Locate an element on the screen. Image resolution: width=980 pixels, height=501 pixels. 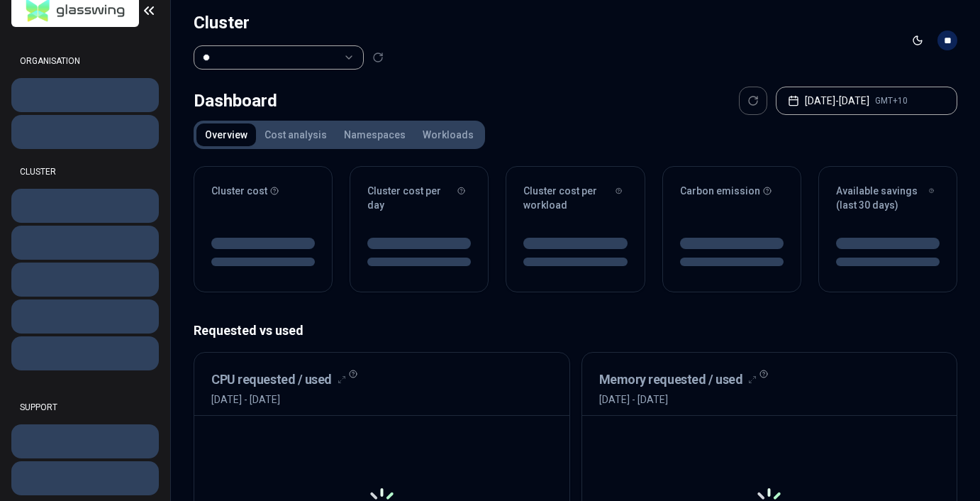
button: Cost analysis is located at coordinates (296, 135).